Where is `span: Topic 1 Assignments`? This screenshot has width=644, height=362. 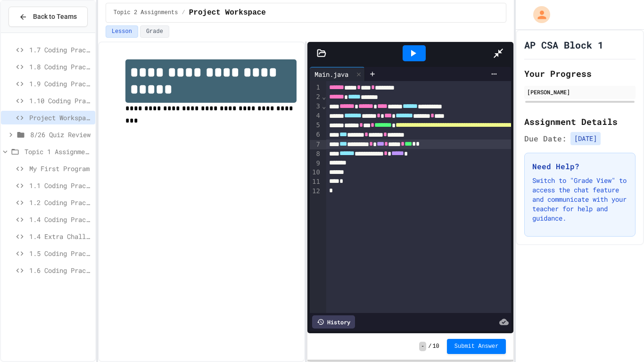 span: Topic 1 Assignments is located at coordinates (58, 151).